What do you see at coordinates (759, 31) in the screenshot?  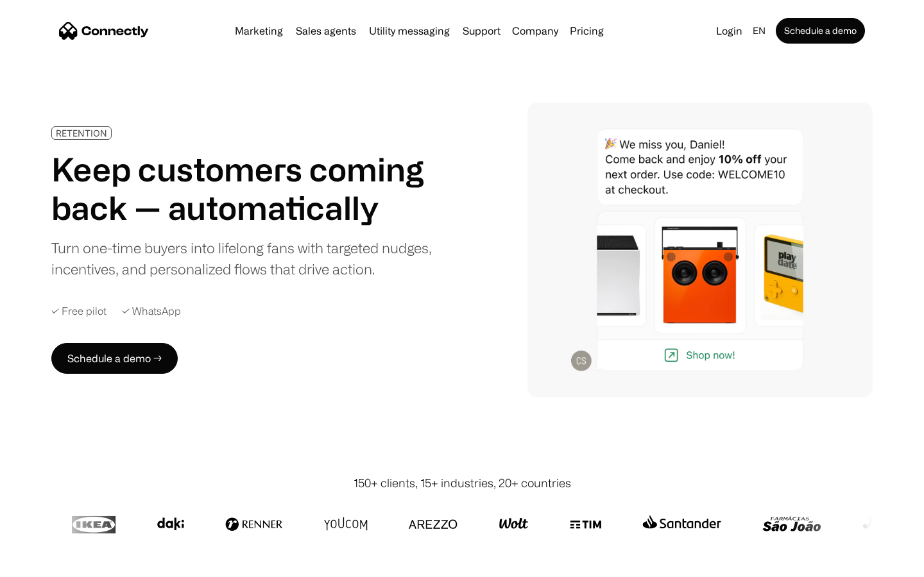 I see `div: en` at bounding box center [759, 31].